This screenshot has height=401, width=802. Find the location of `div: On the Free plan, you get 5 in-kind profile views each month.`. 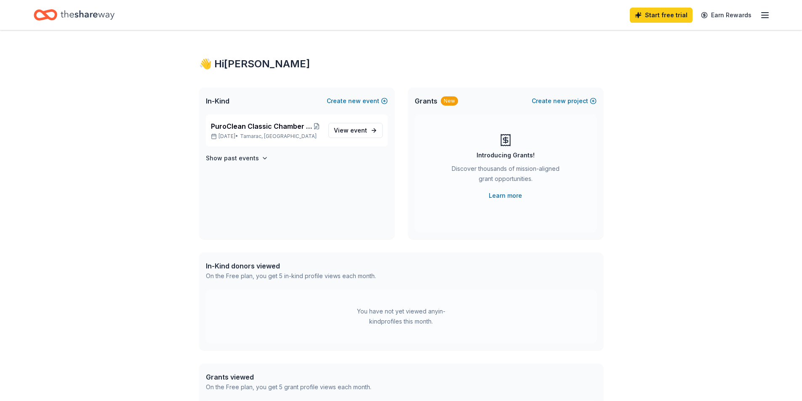

div: On the Free plan, you get 5 in-kind profile views each month. is located at coordinates (291, 276).